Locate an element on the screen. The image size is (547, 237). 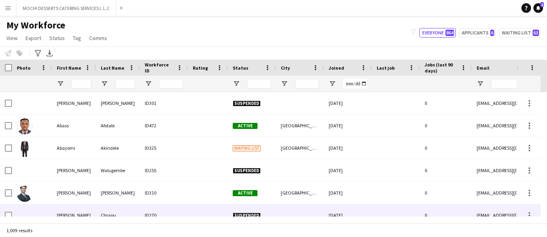
a: 2 is located at coordinates (538, 8).